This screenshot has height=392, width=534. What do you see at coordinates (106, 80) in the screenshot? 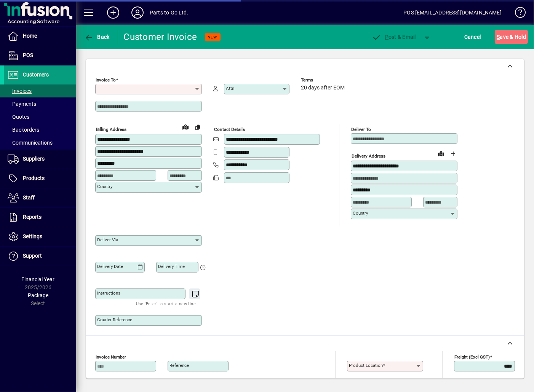
I see `mat-label: Invoice To` at bounding box center [106, 80].